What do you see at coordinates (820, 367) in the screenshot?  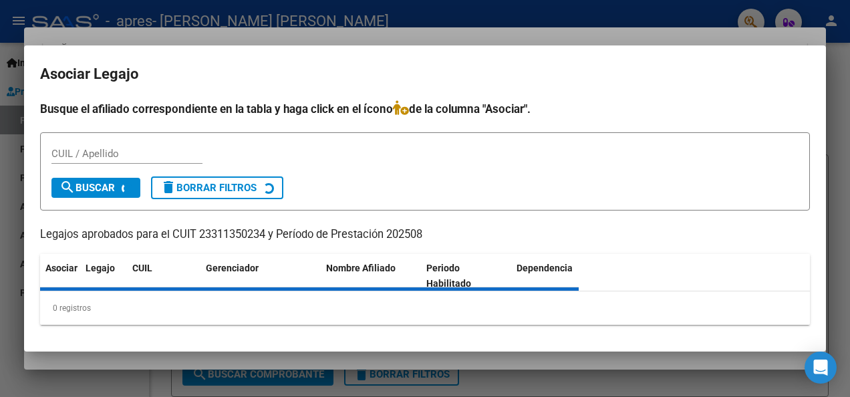 I see `div: Open Intercom Messenger` at bounding box center [820, 367].